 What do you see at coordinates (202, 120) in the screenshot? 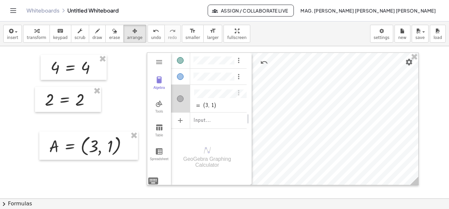
I see `div: Input…` at bounding box center [202, 120].